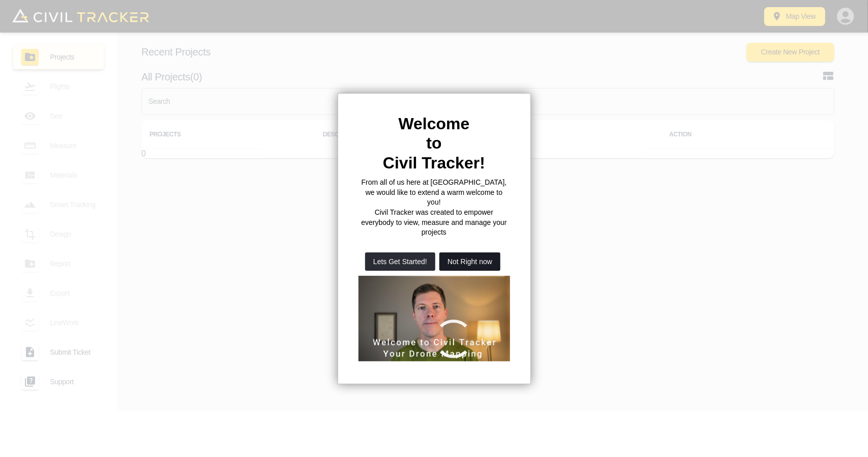 This screenshot has width=868, height=457. What do you see at coordinates (469, 261) in the screenshot?
I see `button: Not Right now` at bounding box center [469, 261].